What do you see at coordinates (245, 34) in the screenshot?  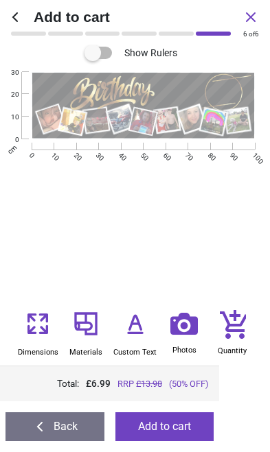 I see `span: 6` at bounding box center [245, 34].